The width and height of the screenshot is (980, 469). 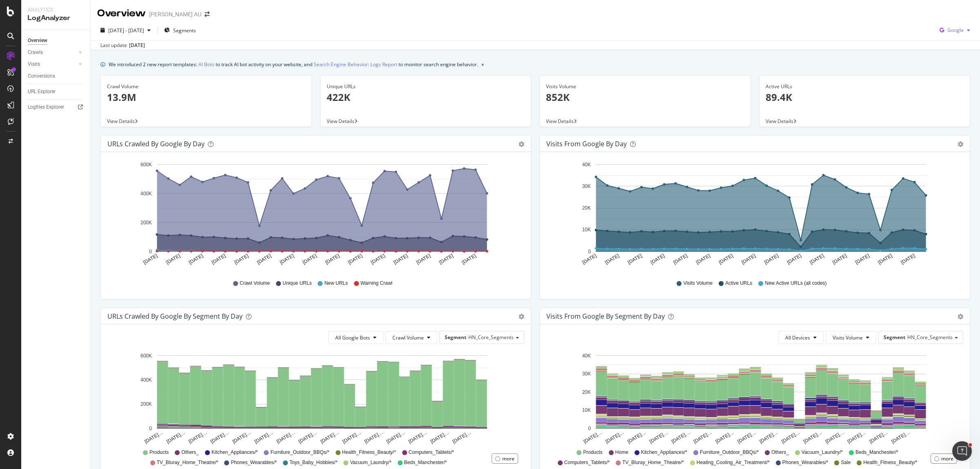 What do you see at coordinates (426, 86) in the screenshot?
I see `div: Unique URLs` at bounding box center [426, 86].